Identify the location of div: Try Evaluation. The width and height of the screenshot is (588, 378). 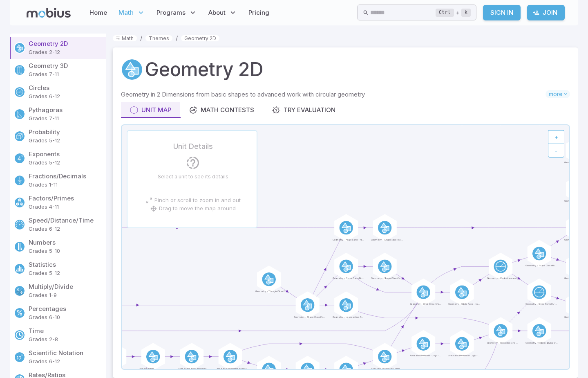
(304, 110).